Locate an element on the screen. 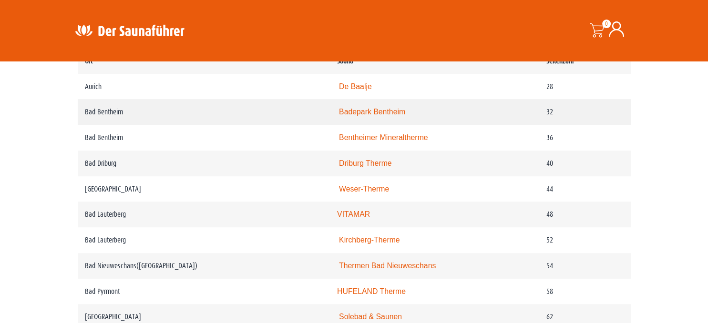  span: 0 is located at coordinates (606, 24).